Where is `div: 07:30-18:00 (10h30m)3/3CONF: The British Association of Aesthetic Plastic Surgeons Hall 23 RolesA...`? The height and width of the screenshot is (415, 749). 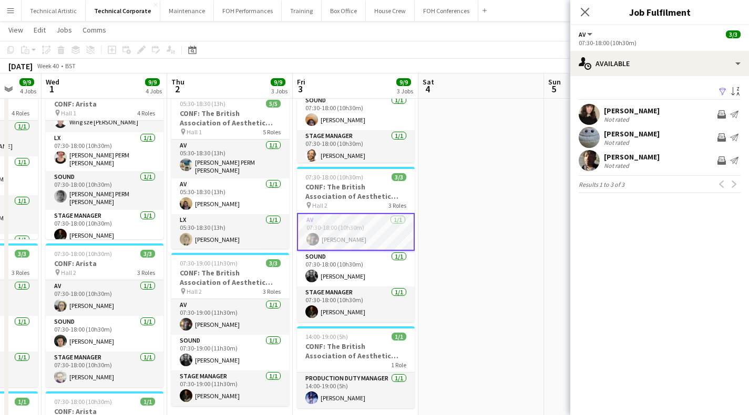
div: 07:30-18:00 (10h30m)3/3CONF: The British Association of Aesthetic Plastic Surgeons Hall 23 RolesA... is located at coordinates (356, 245).